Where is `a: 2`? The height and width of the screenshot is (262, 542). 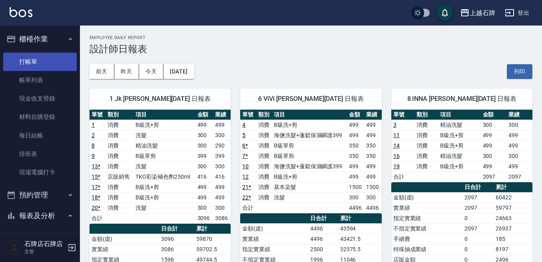
a: 2 is located at coordinates (93, 135).